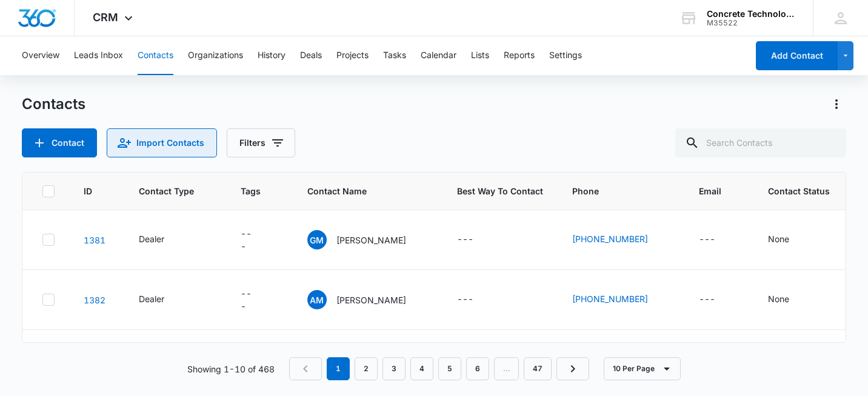  Describe the element at coordinates (395, 368) in the screenshot. I see `a: Page 3` at that location.